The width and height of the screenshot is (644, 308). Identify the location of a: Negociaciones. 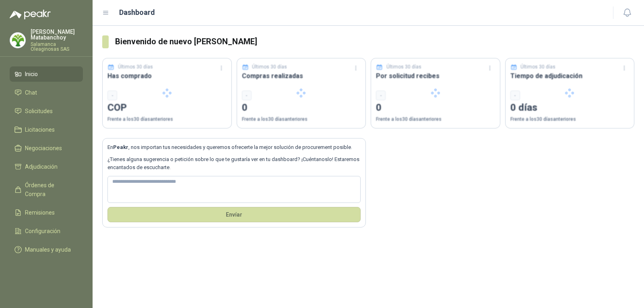
(46, 148).